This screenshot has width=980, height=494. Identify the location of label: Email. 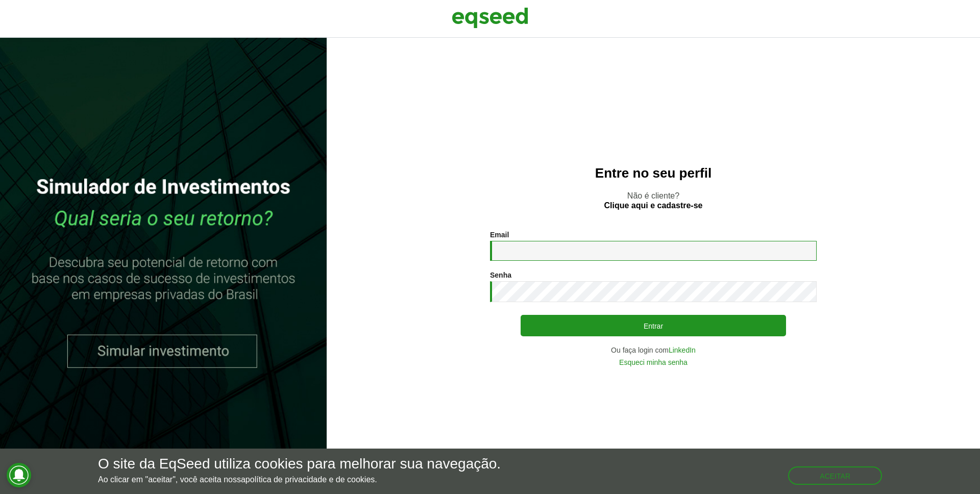
(499, 235).